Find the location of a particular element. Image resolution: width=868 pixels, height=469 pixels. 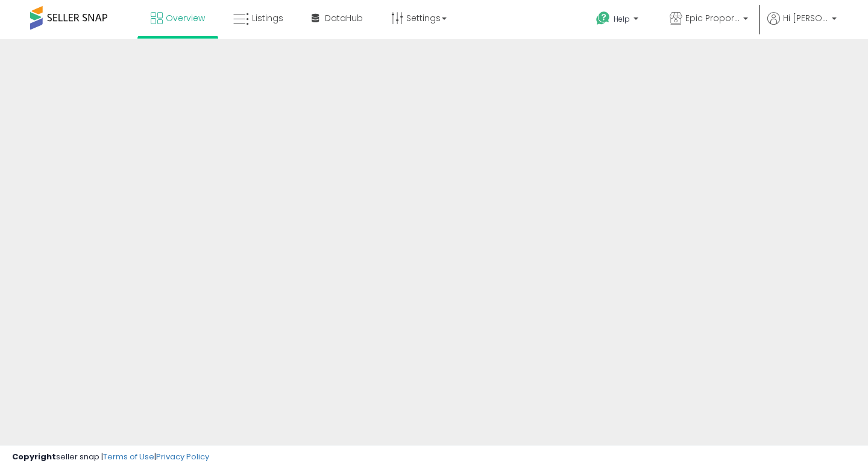

div: seller snap | | is located at coordinates (111, 456).